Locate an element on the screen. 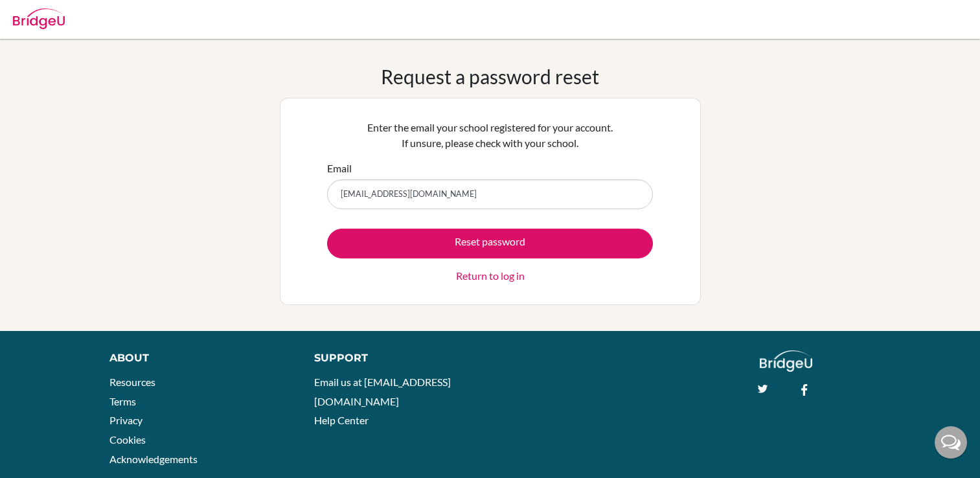 The width and height of the screenshot is (980, 478). a: Resources is located at coordinates (132, 381).